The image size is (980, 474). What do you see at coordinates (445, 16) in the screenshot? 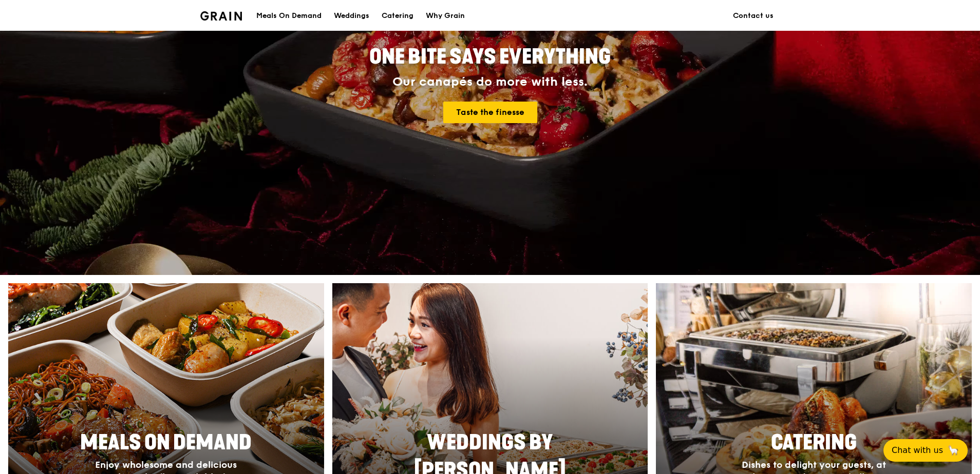
I see `div: Why Grain` at bounding box center [445, 16].